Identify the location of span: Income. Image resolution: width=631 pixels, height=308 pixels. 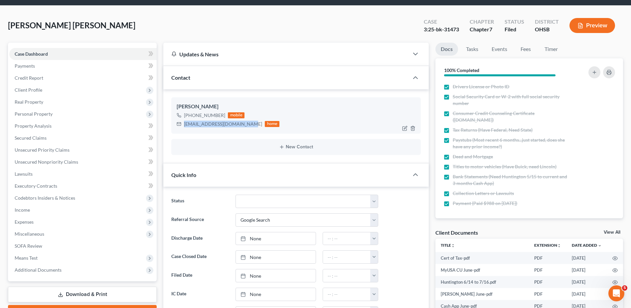
(22, 209).